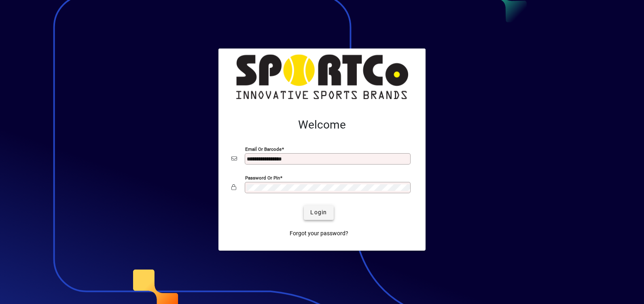 This screenshot has height=304, width=644. What do you see at coordinates (263, 178) in the screenshot?
I see `mat-label: Password or Pin` at bounding box center [263, 178].